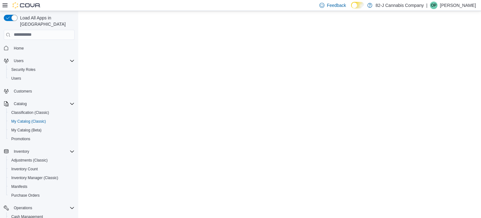  What do you see at coordinates (26, 130) in the screenshot?
I see `a: My Catalog (Beta)` at bounding box center [26, 130].